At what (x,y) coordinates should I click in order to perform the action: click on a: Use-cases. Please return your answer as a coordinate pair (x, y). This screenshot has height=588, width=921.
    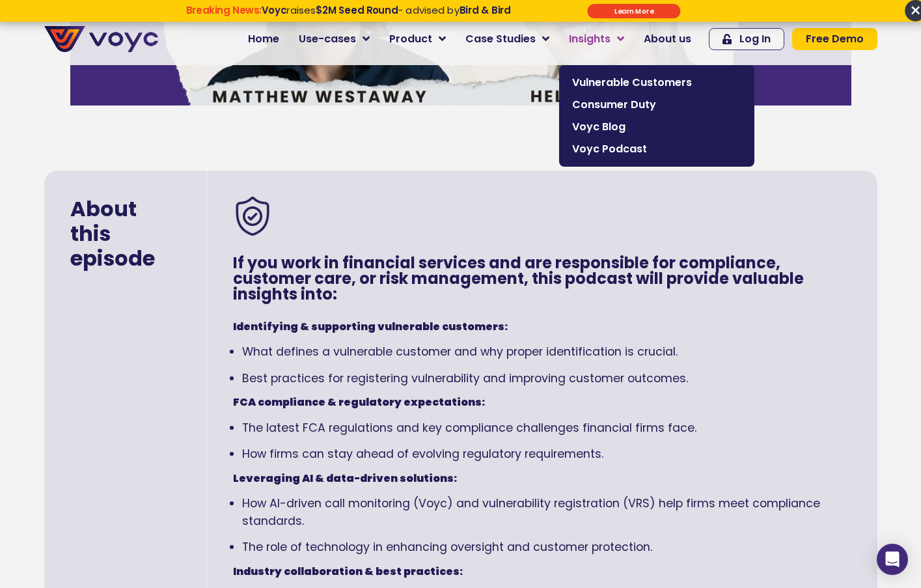
    Looking at the image, I should click on (334, 39).